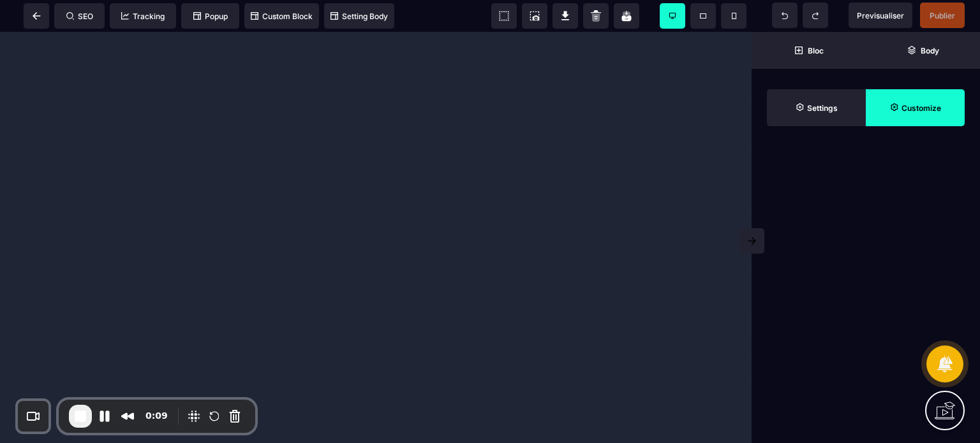 The height and width of the screenshot is (443, 980). What do you see at coordinates (880, 15) in the screenshot?
I see `span: Preview` at bounding box center [880, 15].